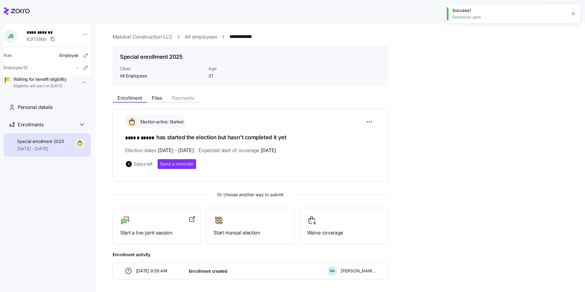 The height and width of the screenshot is (292, 585). Describe the element at coordinates (509, 17) in the screenshot. I see `div: Reminder sent` at that location.